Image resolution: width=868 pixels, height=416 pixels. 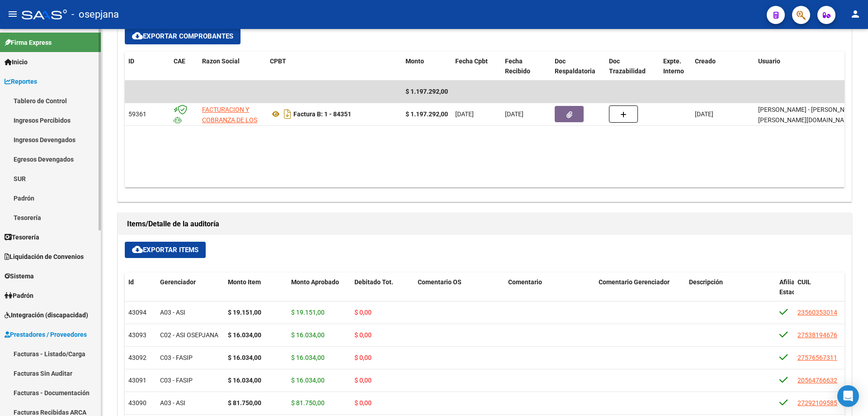 What do you see at coordinates (244, 282) in the screenshot?
I see `span: Monto Item` at bounding box center [244, 282].